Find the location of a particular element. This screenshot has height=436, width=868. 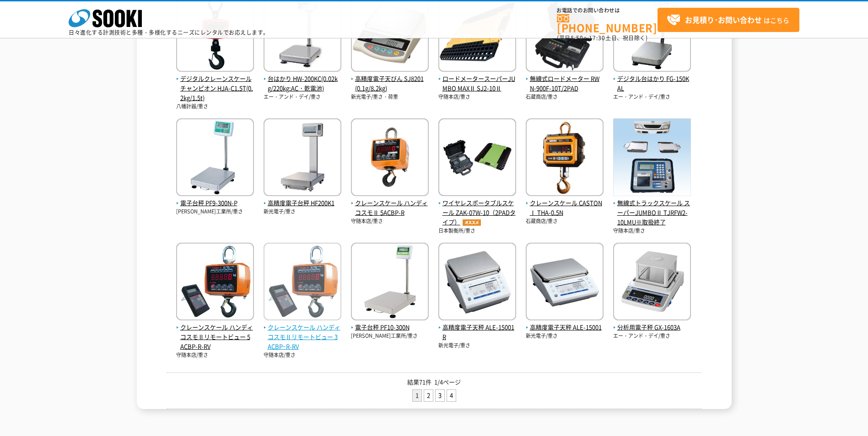

img: ZAK-07W-10（2PADタイプ） is located at coordinates (477, 158).